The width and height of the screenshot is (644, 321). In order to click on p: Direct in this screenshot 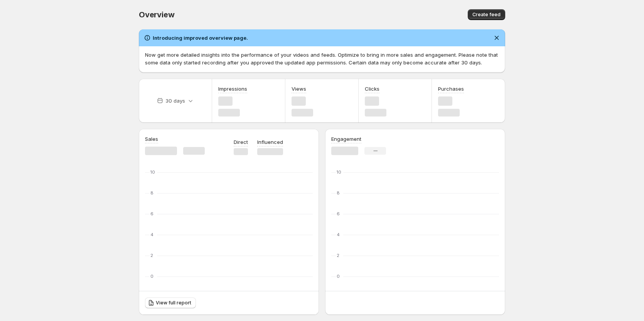, I will do `click(241, 142)`.